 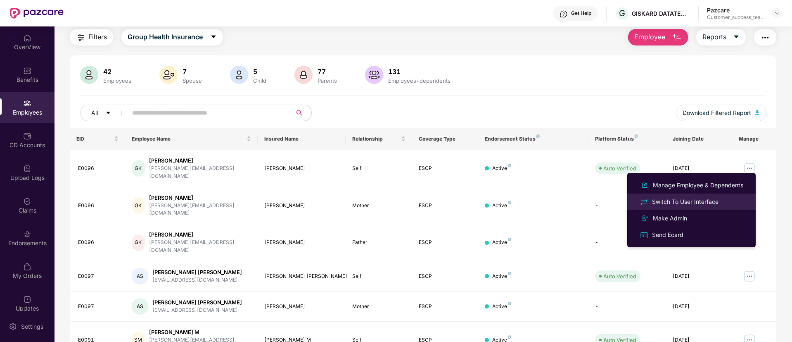 I want to click on img: svg+xml;base64,PHN2ZyBpZD0iVXBsb2FkX0xvZ3MiIGRhdGEtbmFtZT0iVXBsb2FkIExvZ3MiIHhtbG5zPSJodHRwOi8vd3..., so click(x=27, y=169).